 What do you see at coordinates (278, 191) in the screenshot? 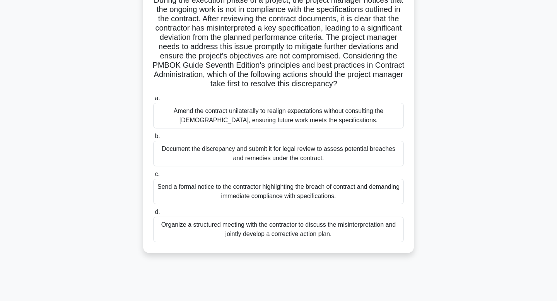
I see `div: Send a formal notice to the contractor highlighting the breach of contract and demanding immediat...` at bounding box center [278, 191].